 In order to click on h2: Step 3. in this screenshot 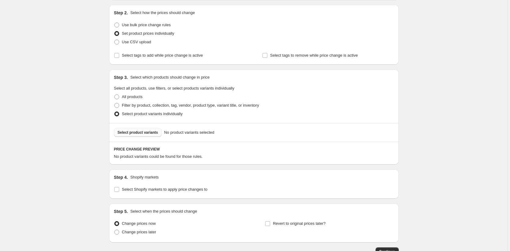, I will do `click(121, 77)`.